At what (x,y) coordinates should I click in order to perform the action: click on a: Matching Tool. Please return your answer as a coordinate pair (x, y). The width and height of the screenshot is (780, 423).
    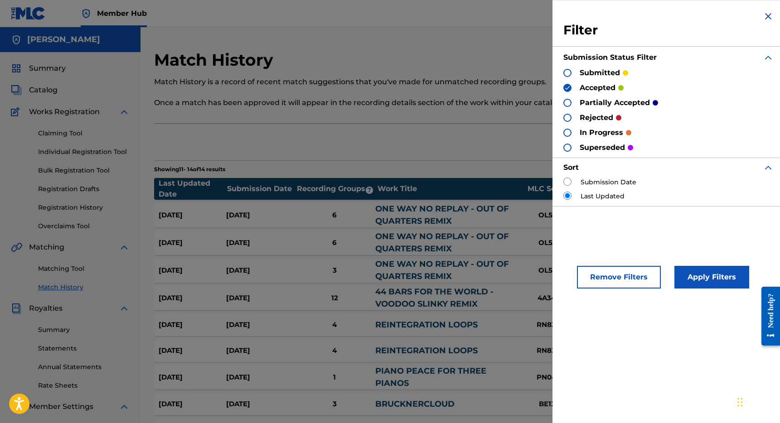
    Looking at the image, I should click on (84, 269).